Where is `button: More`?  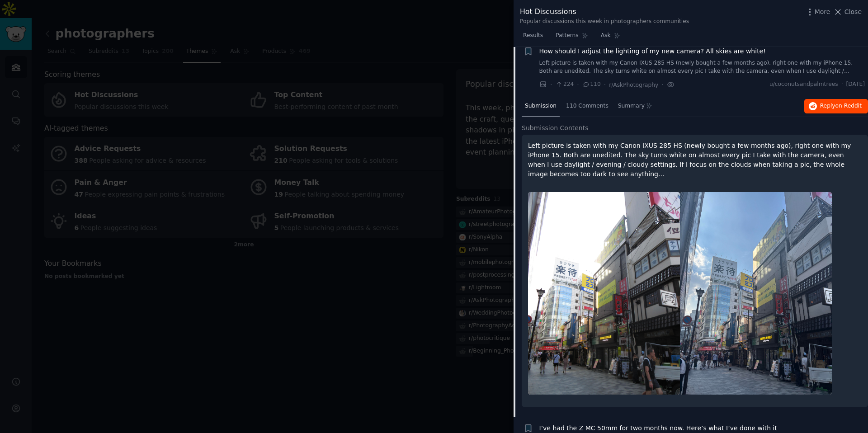
button: More is located at coordinates (817, 12).